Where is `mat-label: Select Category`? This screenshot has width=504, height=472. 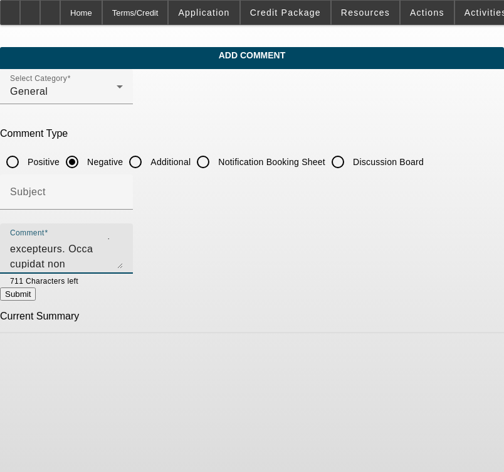 mat-label: Select Category is located at coordinates (38, 78).